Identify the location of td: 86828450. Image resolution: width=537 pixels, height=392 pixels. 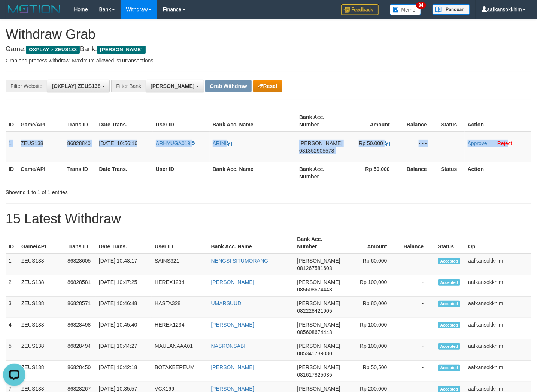
(80, 371).